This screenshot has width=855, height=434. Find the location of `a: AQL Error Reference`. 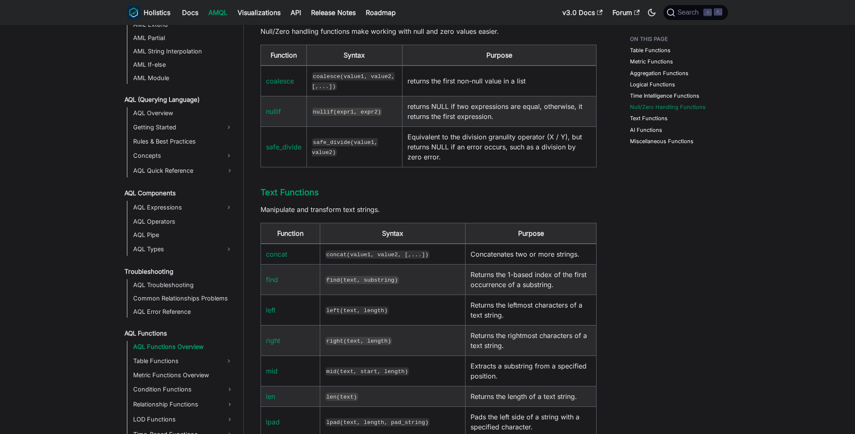

a: AQL Error Reference is located at coordinates (183, 312).